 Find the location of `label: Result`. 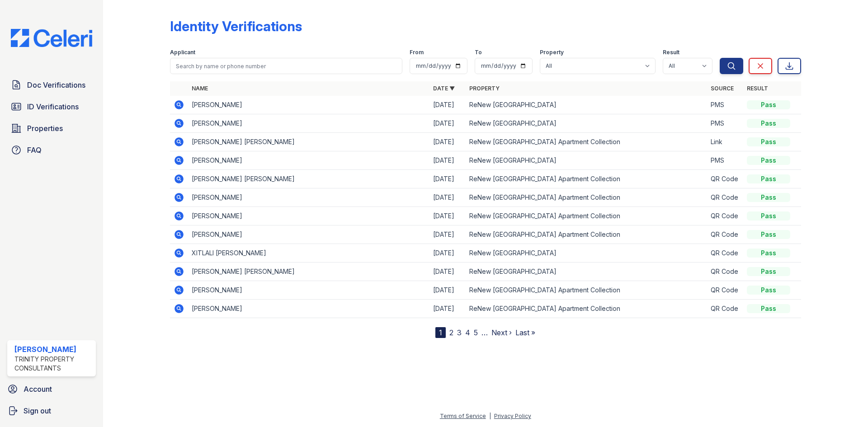

label: Result is located at coordinates (671, 52).